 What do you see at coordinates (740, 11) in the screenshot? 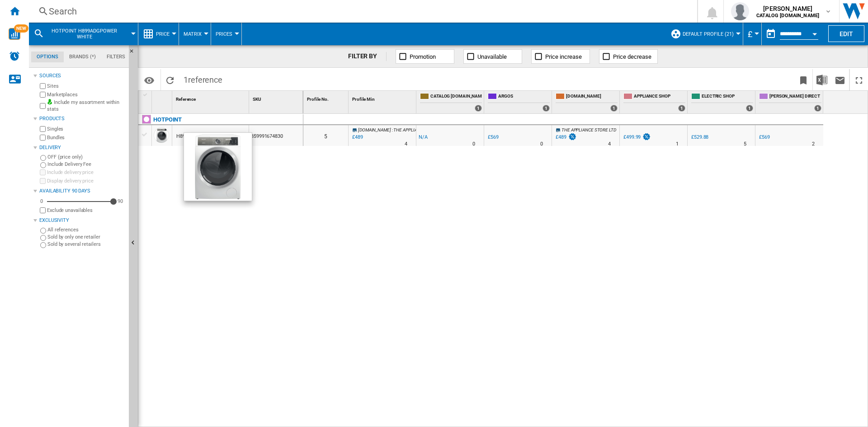
I see `img: profile.jpg` at bounding box center [740, 11].